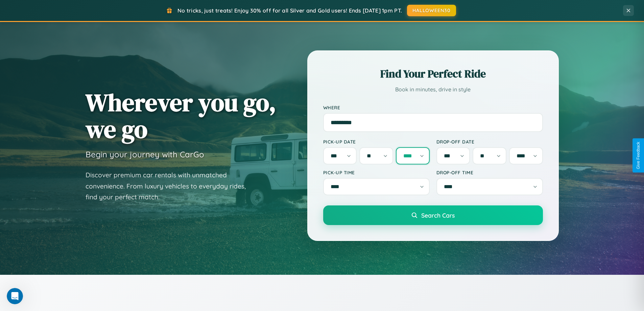  Describe the element at coordinates (433, 74) in the screenshot. I see `h2: Find Your Perfect Ride` at that location.